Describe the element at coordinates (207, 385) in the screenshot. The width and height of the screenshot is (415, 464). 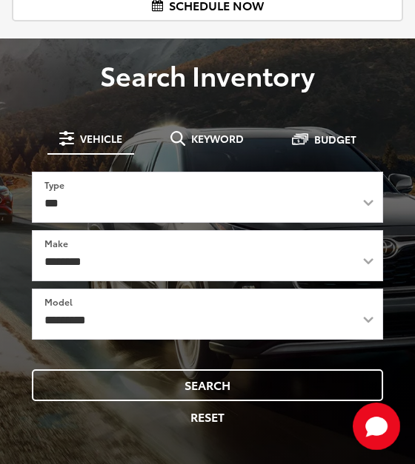
I see `button: Search` at that location.